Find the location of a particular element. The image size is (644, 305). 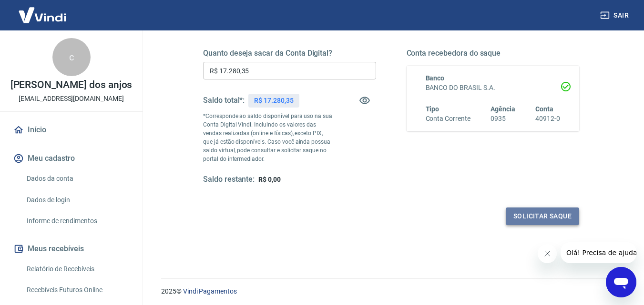

h6: 40912-0 is located at coordinates (548, 119).